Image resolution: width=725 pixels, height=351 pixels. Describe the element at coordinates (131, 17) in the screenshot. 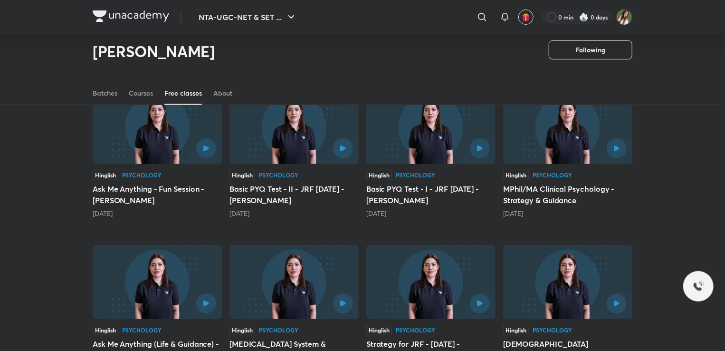

I see `a: Company Logo` at that location.